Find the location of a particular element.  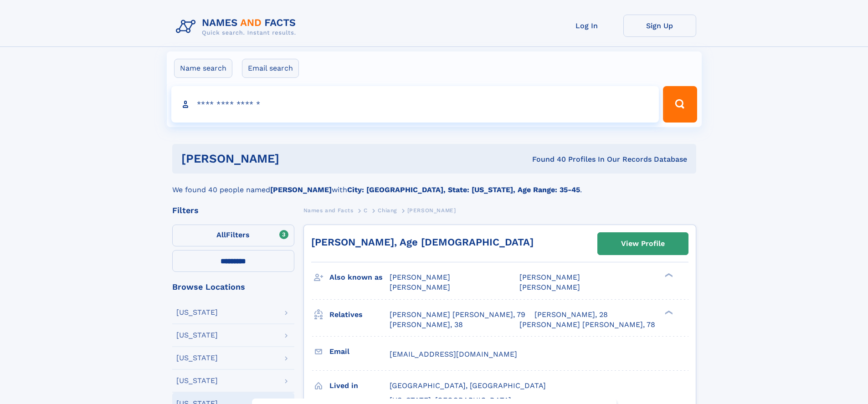

a: Log In is located at coordinates (587, 26).